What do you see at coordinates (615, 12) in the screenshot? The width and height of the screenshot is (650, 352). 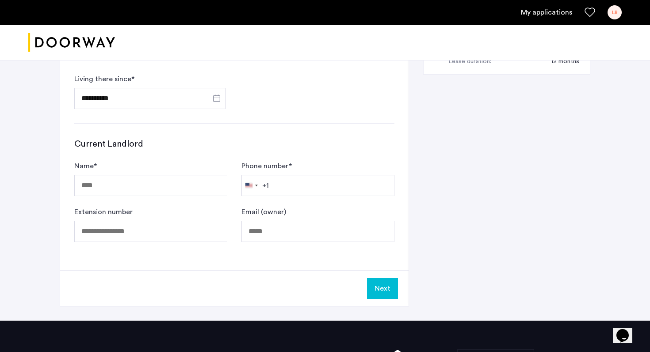 I see `div: LB` at bounding box center [615, 12].